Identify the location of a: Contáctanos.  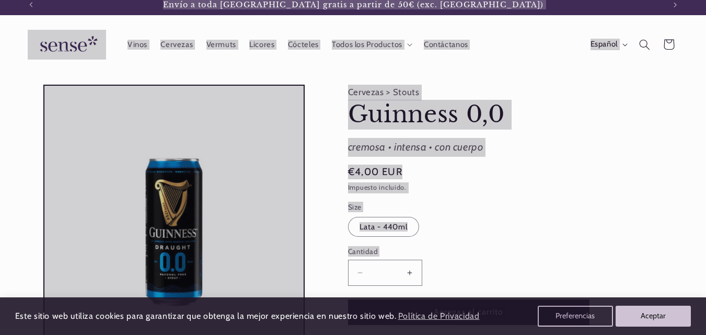
(446, 44).